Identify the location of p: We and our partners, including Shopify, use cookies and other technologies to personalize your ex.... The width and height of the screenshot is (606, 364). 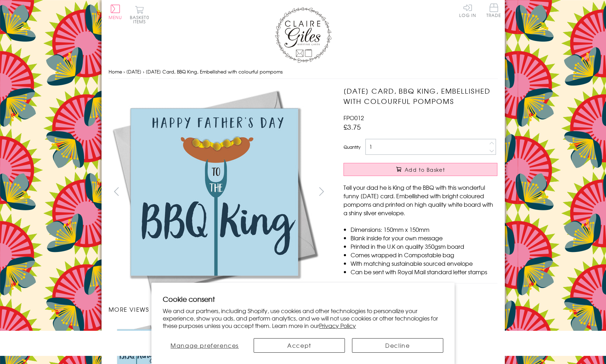
(303, 318).